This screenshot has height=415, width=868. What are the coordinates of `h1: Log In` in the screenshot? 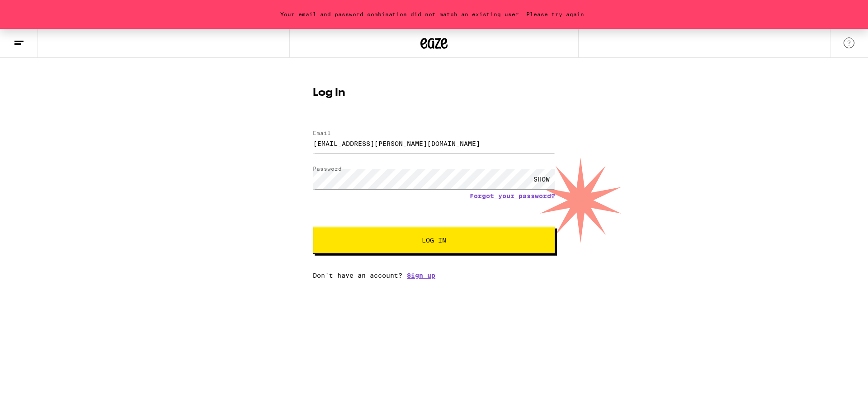 It's located at (434, 93).